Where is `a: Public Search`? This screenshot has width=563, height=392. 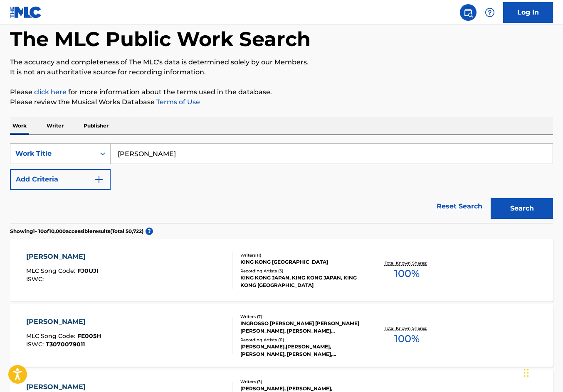 a: Public Search is located at coordinates (468, 12).